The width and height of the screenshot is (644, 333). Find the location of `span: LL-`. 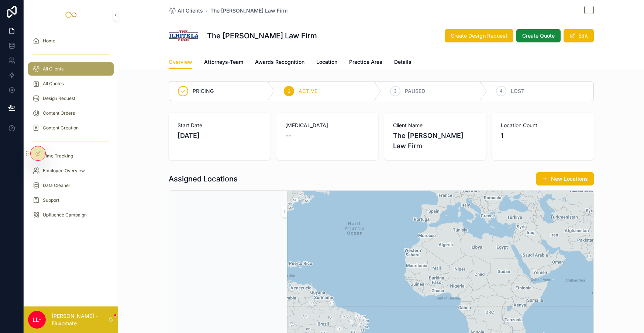

span: LL- is located at coordinates (37, 320).